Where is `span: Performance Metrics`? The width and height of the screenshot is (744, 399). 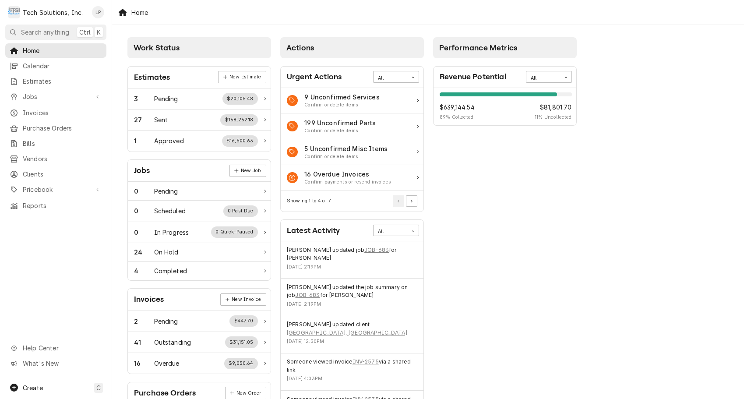
span: Performance Metrics is located at coordinates (478, 48).